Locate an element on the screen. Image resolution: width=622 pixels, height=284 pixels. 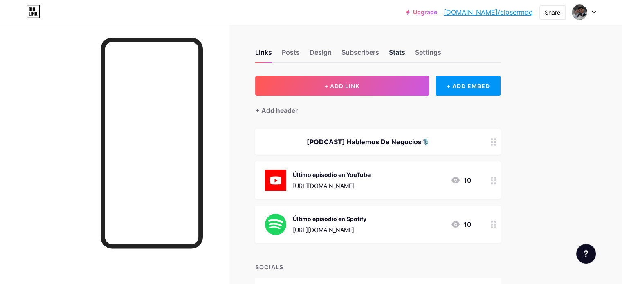
div: Share is located at coordinates (552, 12).